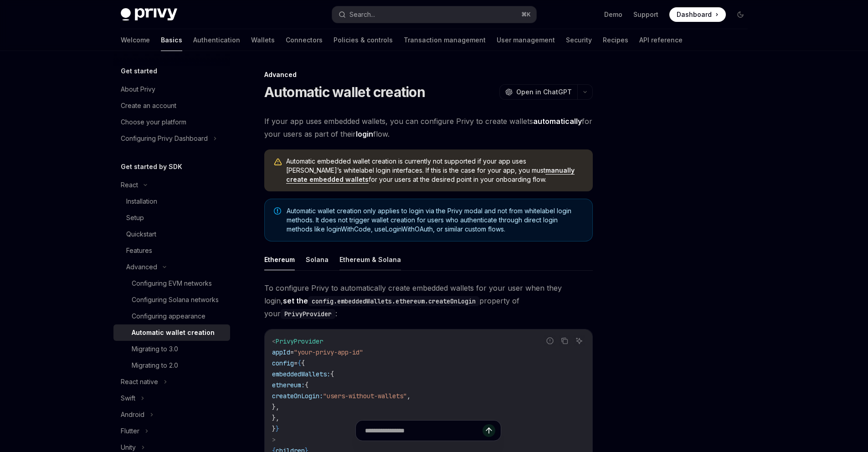 The height and width of the screenshot is (452, 868). What do you see at coordinates (172, 201) in the screenshot?
I see `a: Installation` at bounding box center [172, 201].